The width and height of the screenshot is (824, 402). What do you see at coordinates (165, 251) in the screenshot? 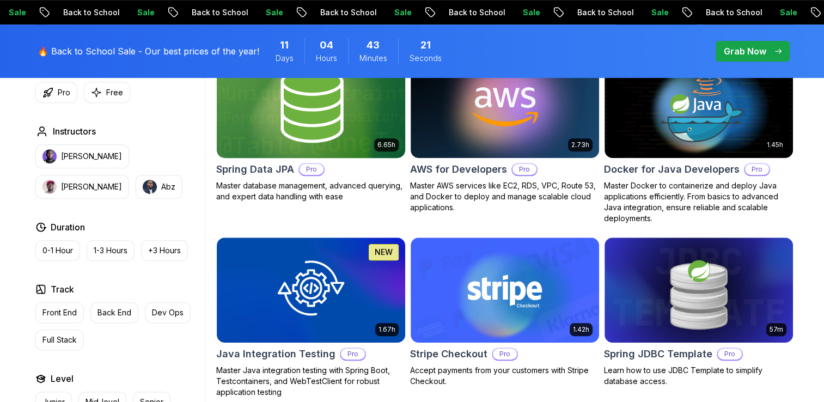
I see `p: +3 Hours` at bounding box center [165, 251].